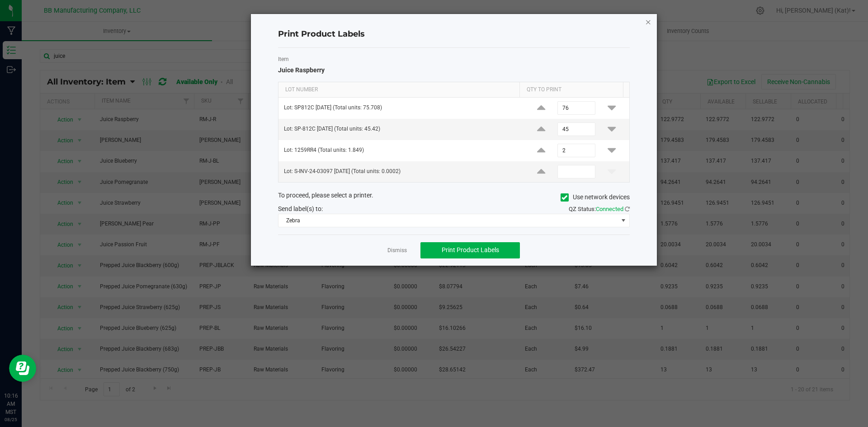 The image size is (868, 427). Describe the element at coordinates (571, 90) in the screenshot. I see `th: Qty to Print` at that location.